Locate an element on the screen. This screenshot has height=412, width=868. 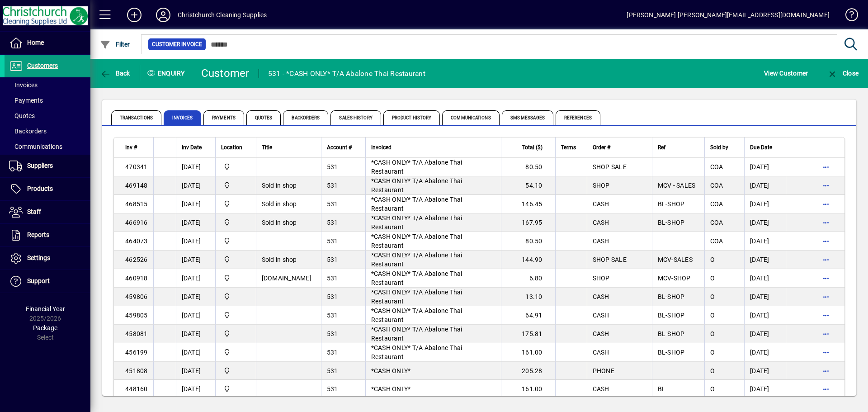
span: References is located at coordinates (578, 118).